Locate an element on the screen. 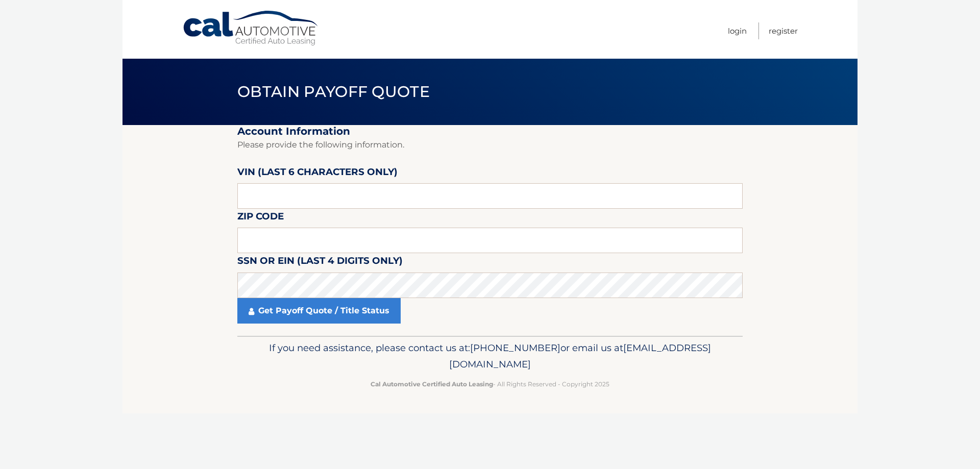 The width and height of the screenshot is (980, 469). label: SSN or EIN (last 4 digits only) is located at coordinates (320, 262).